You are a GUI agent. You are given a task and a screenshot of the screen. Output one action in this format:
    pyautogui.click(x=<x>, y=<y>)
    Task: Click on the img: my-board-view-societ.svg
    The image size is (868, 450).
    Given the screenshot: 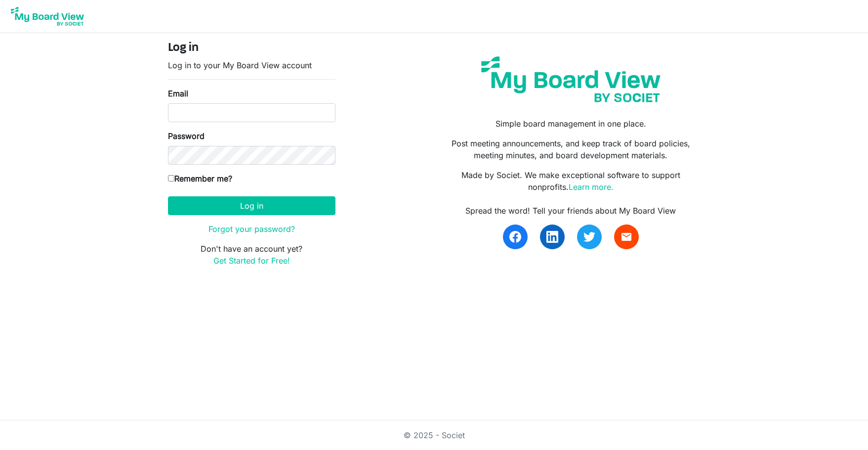 What is the action you would take?
    pyautogui.click(x=571, y=79)
    